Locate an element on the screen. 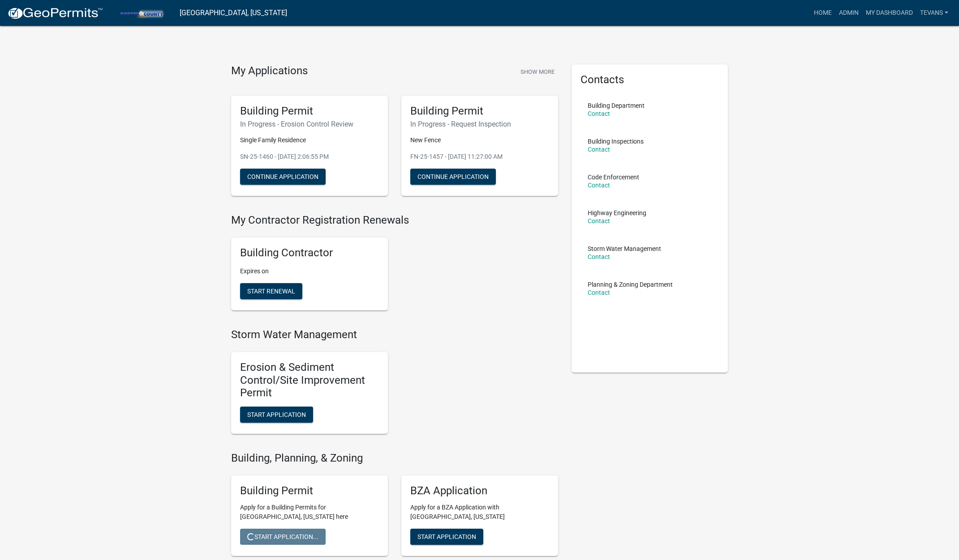 Image resolution: width=959 pixels, height=560 pixels. h5: Building Contractor is located at coordinates (309, 253).